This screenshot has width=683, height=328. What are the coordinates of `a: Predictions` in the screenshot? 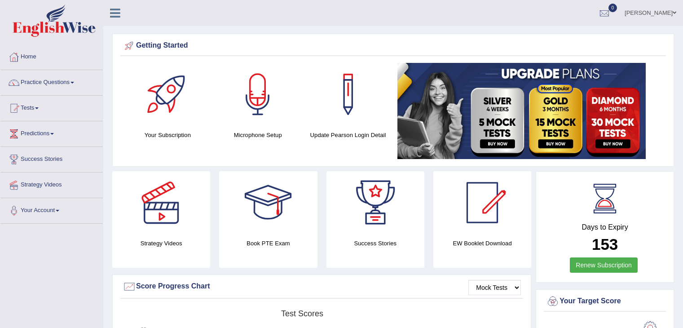 It's located at (52, 132).